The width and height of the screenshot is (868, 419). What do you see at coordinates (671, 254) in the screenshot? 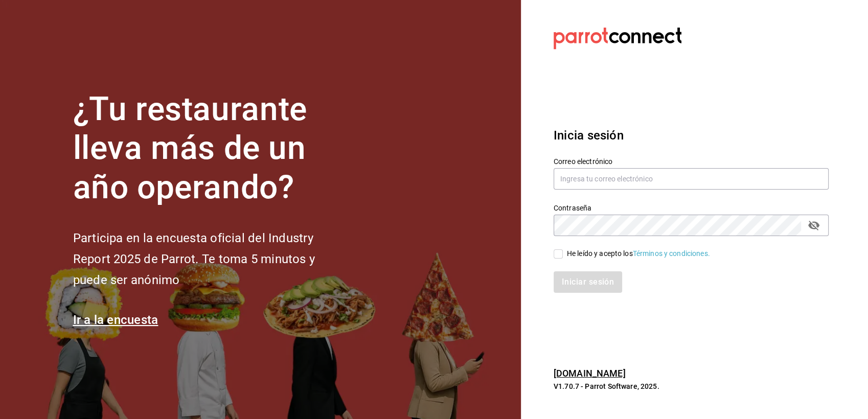
I see `a: Términos y condiciones.` at bounding box center [671, 254].